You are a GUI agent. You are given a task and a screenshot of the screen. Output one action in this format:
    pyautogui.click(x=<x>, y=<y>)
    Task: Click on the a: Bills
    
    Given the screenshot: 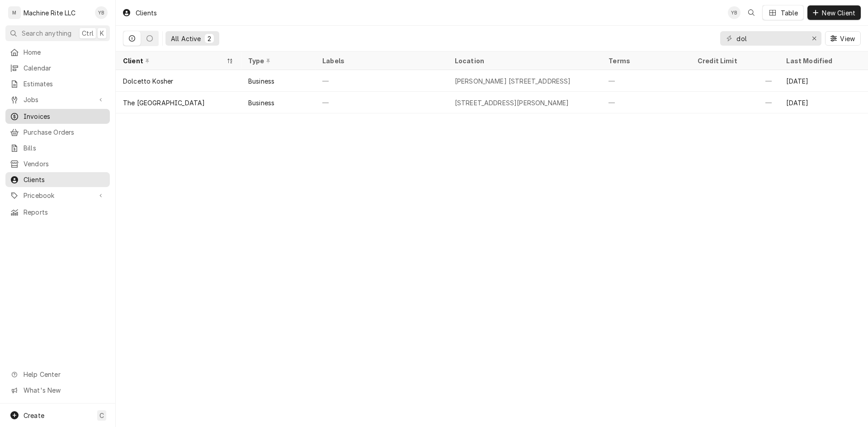 What is the action you would take?
    pyautogui.click(x=57, y=147)
    